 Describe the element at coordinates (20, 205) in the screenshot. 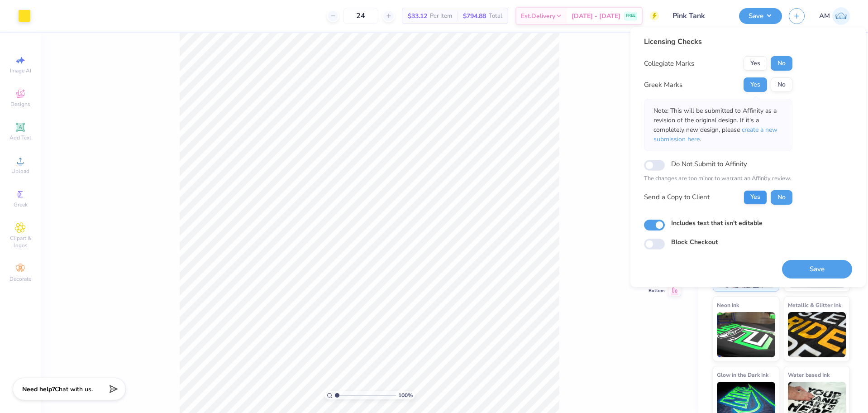

I see `span: Greek` at that location.